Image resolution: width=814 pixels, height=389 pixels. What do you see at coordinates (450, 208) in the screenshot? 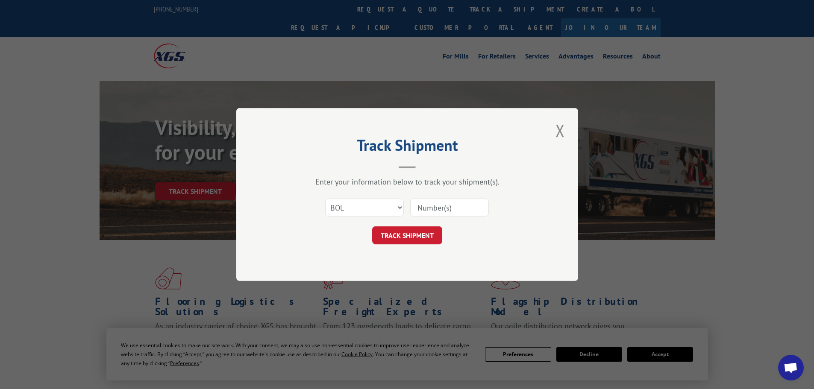
I see `input: Number(s)` at bounding box center [450, 208].